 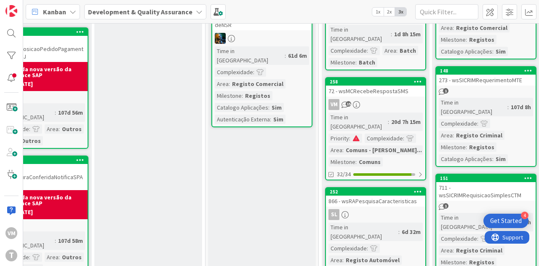 I want to click on span: 32/34, so click(x=344, y=174).